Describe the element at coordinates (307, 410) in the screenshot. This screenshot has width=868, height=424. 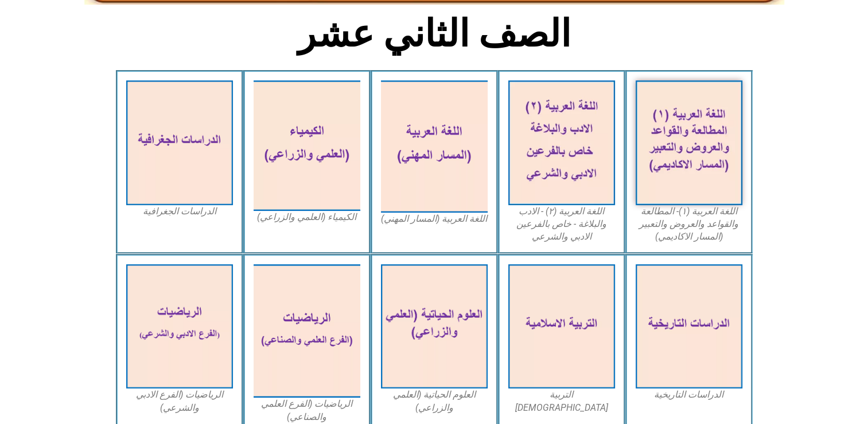
I see `figcaption: الرياضيات (الفرع العلمي والصناعي)` at that location.